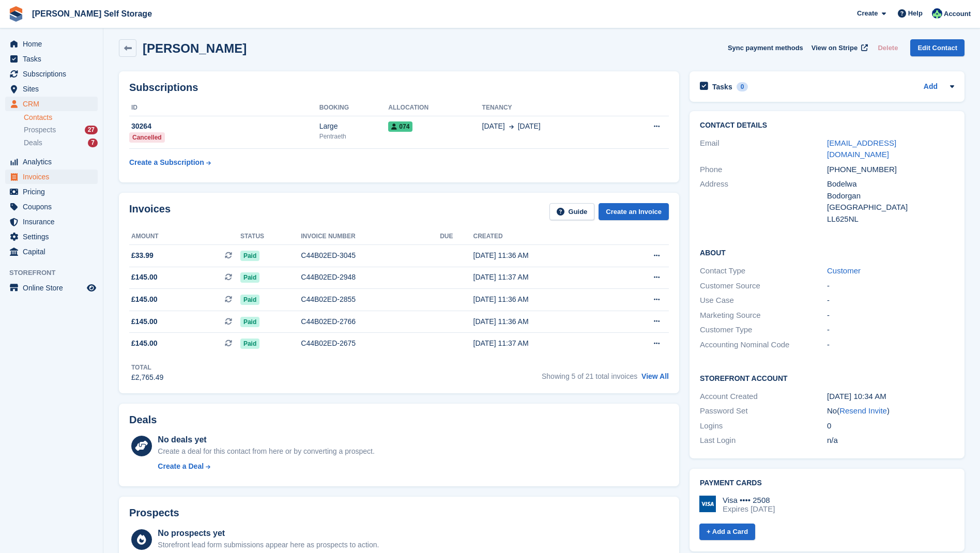 This screenshot has width=980, height=553. I want to click on div: Visa •••• 2508, so click(749, 501).